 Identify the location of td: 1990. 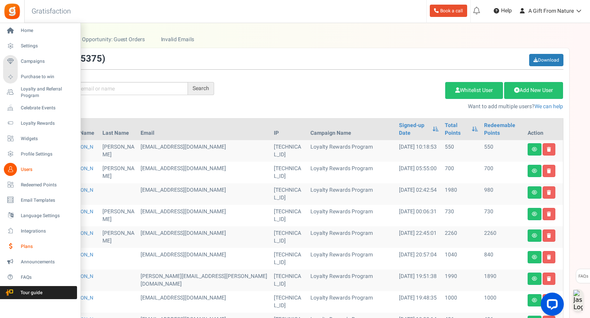
(462, 281).